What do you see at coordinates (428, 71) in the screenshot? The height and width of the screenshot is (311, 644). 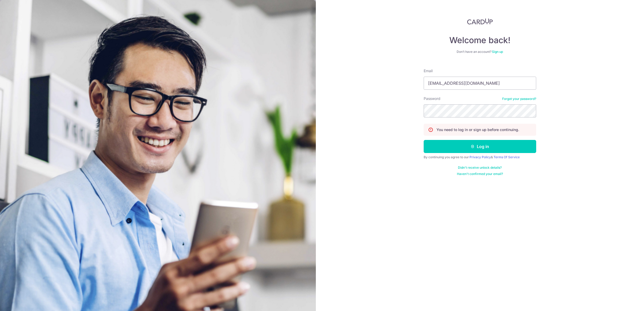 I see `label: Email` at bounding box center [428, 71].